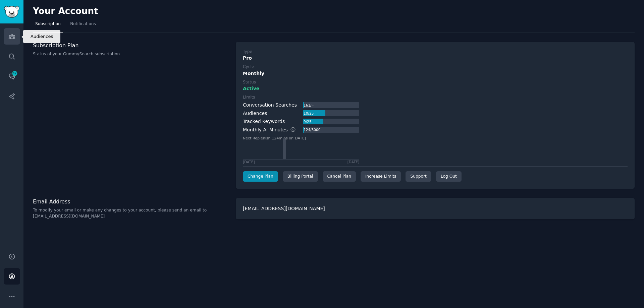 This screenshot has width=644, height=308. Describe the element at coordinates (435, 73) in the screenshot. I see `div: Monthly` at that location.